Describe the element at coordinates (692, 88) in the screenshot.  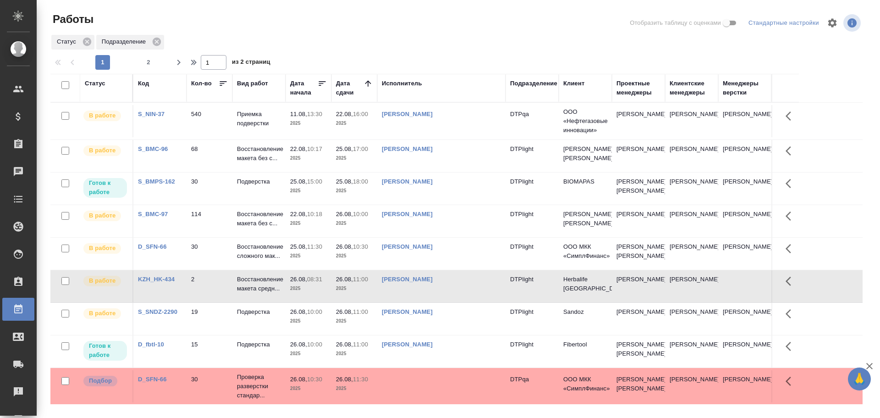
I see `div: Клиентские менеджеры` at that location.